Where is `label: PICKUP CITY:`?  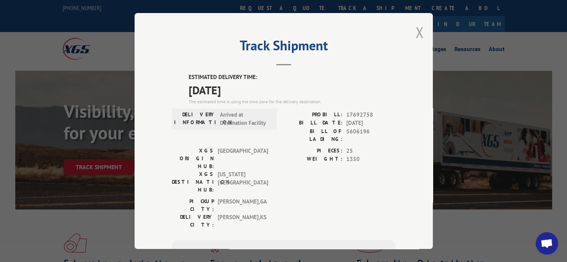
label: PICKUP CITY: is located at coordinates (193, 205).